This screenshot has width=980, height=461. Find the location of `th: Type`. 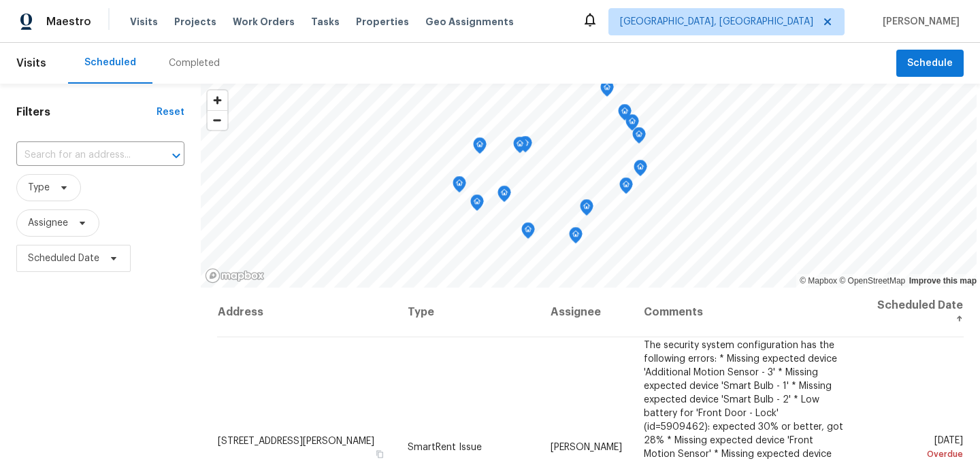

th: Type is located at coordinates (468, 312).